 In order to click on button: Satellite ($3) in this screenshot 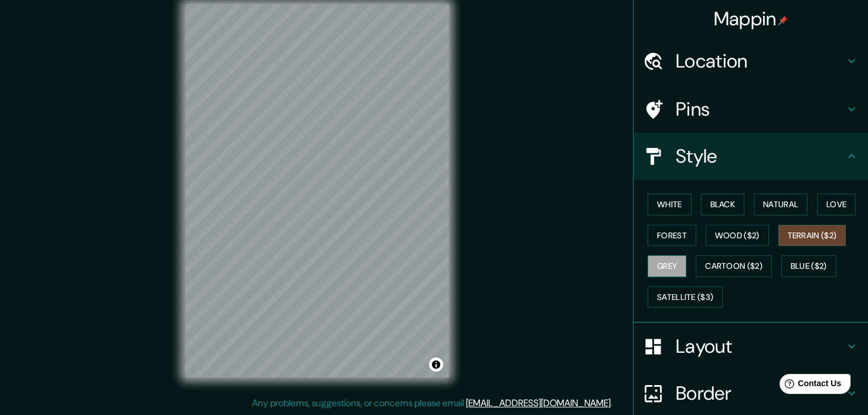, I will do `click(685, 297)`.